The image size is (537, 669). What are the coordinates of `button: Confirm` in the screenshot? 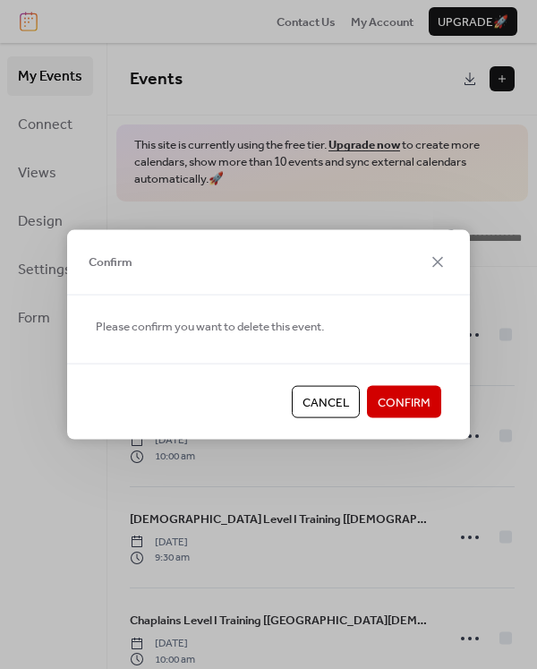 It's located at (404, 402).